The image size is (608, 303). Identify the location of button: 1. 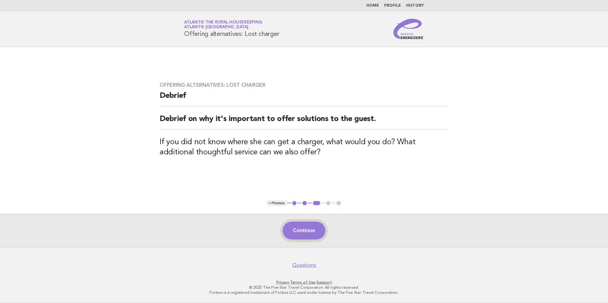
(294, 204).